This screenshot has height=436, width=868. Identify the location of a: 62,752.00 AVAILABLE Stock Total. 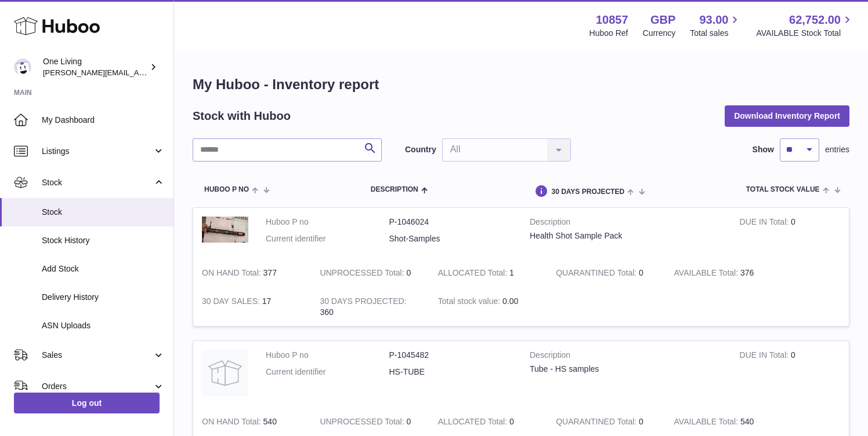
(805, 26).